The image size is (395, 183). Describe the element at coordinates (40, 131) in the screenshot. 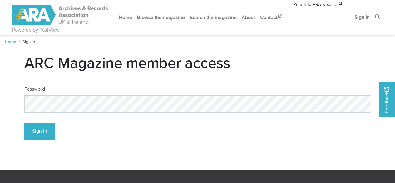

I see `button: Sign In` at that location.